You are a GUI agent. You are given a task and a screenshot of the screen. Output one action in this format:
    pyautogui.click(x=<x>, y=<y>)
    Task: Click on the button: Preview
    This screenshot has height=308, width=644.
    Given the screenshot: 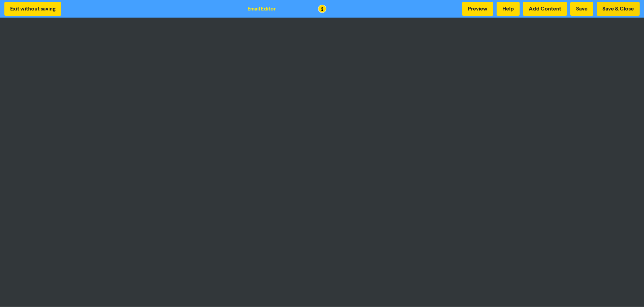 What is the action you would take?
    pyautogui.click(x=478, y=9)
    